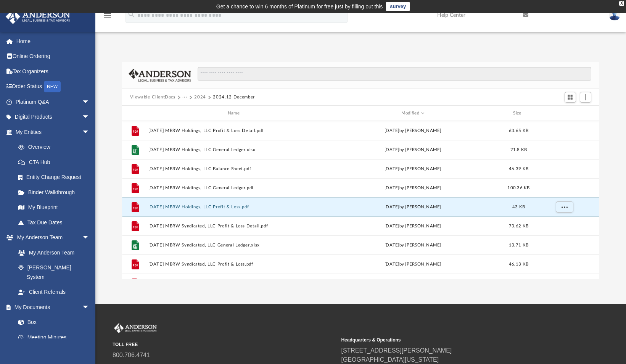 The height and width of the screenshot is (364, 626). What do you see at coordinates (56, 222) in the screenshot?
I see `a: Tax Due Dates` at bounding box center [56, 222].